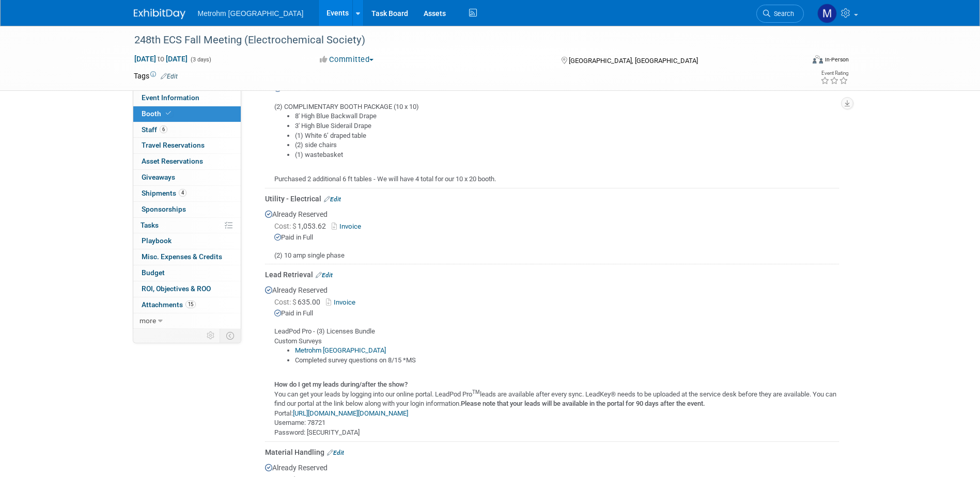 Image resolution: width=980 pixels, height=477 pixels. I want to click on span: ROI, Objectives & ROO, so click(176, 288).